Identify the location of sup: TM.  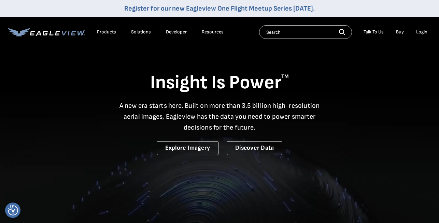
(285, 76).